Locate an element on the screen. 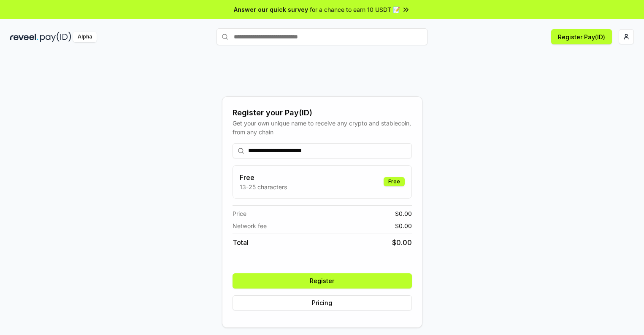 The height and width of the screenshot is (335, 644). h3: Free is located at coordinates (263, 177).